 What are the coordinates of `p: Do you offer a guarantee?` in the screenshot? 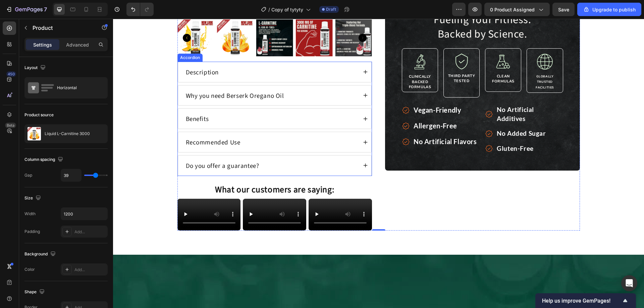 It's located at (109, 146).